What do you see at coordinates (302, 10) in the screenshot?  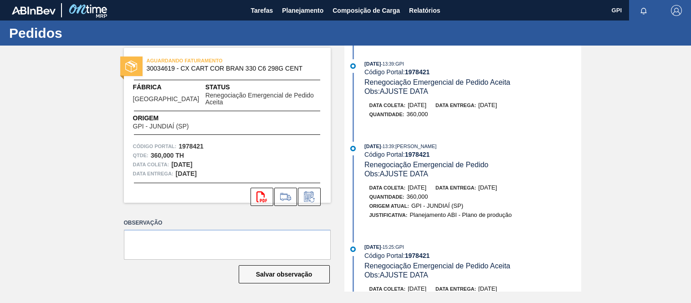 I see `span: Planejamento` at bounding box center [302, 10].